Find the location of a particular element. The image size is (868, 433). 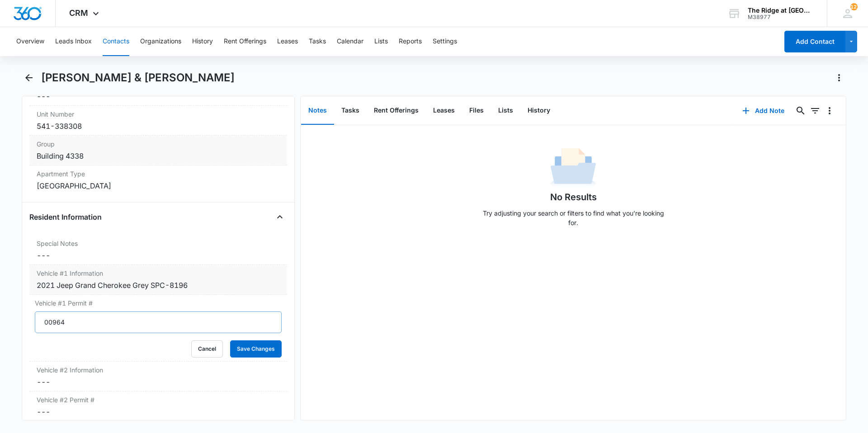

button: Files is located at coordinates (476, 111).